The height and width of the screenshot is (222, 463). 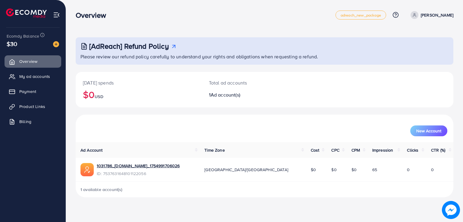 What do you see at coordinates (35, 77) in the screenshot?
I see `span: My ad accounts` at bounding box center [35, 77].